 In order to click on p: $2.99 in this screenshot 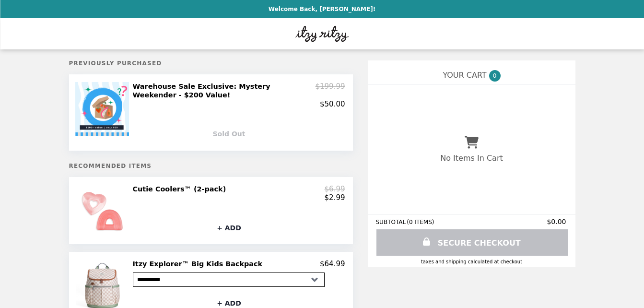, I will do `click(334, 197)`.